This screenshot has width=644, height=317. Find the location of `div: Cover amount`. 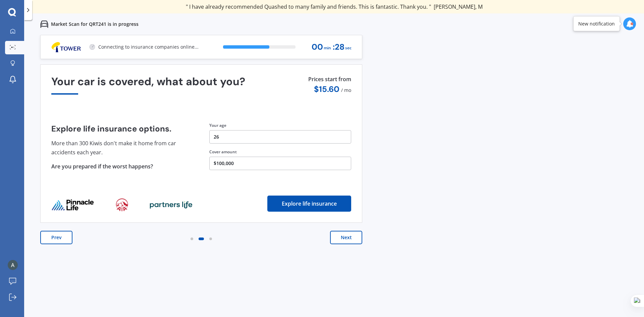

div: Cover amount is located at coordinates (280, 152).